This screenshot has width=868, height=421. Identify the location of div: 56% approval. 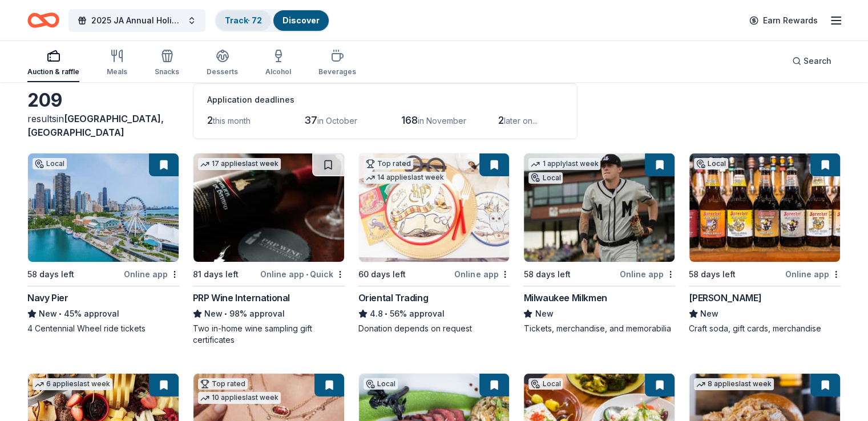
(434, 314).